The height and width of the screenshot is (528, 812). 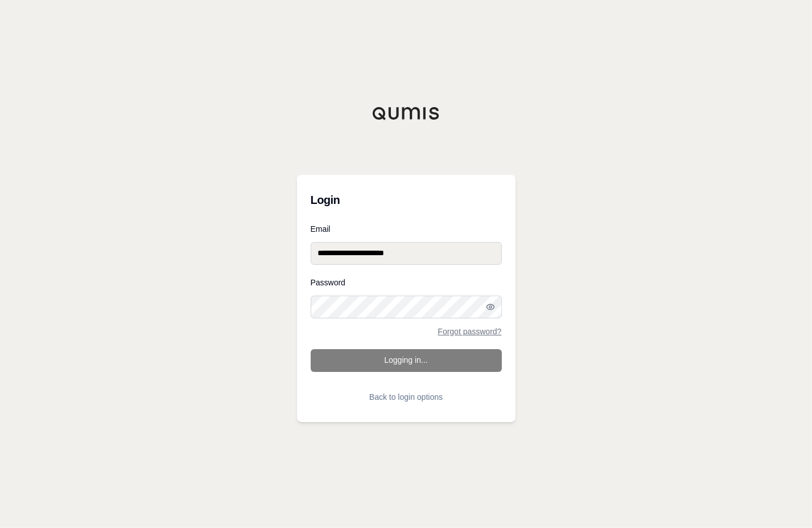 What do you see at coordinates (406, 200) in the screenshot?
I see `h3: Login` at bounding box center [406, 200].